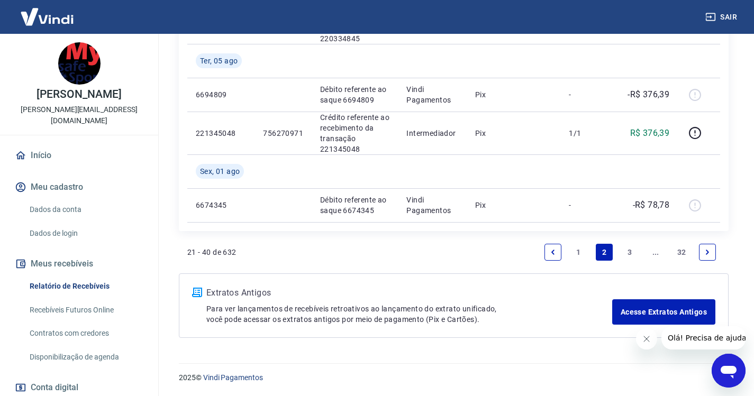  Describe the element at coordinates (54, 388) in the screenshot. I see `span: Conta digital` at that location.